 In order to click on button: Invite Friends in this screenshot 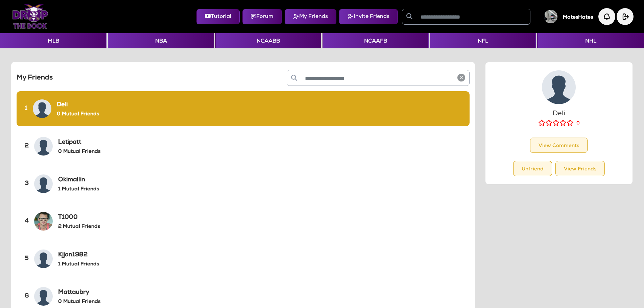, I will do `click(368, 16)`.